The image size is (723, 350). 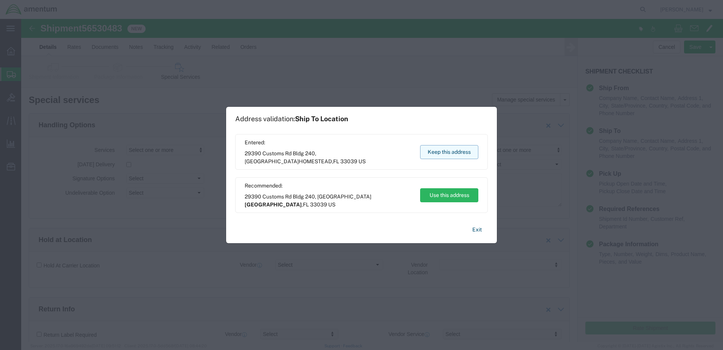 What do you see at coordinates (477, 229) in the screenshot?
I see `button: Exit` at bounding box center [477, 229].